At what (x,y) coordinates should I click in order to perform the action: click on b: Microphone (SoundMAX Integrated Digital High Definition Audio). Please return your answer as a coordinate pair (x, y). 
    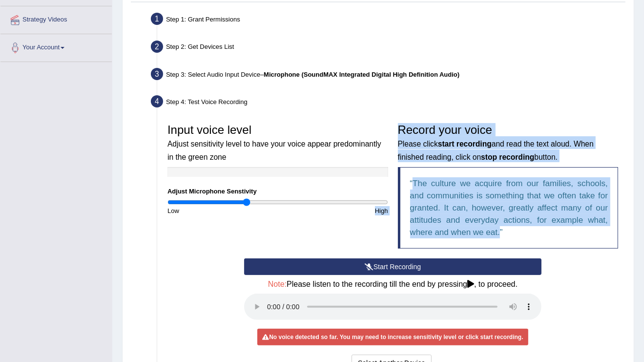
    Looking at the image, I should click on (361, 74).